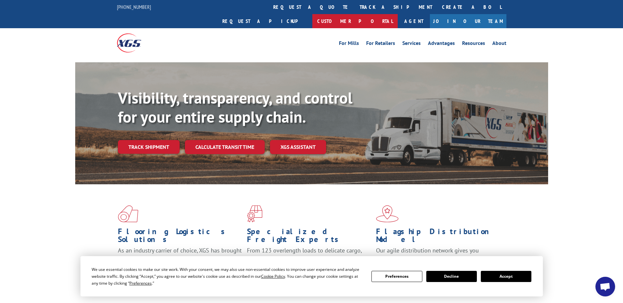  I want to click on button: Preferences, so click(397, 277).